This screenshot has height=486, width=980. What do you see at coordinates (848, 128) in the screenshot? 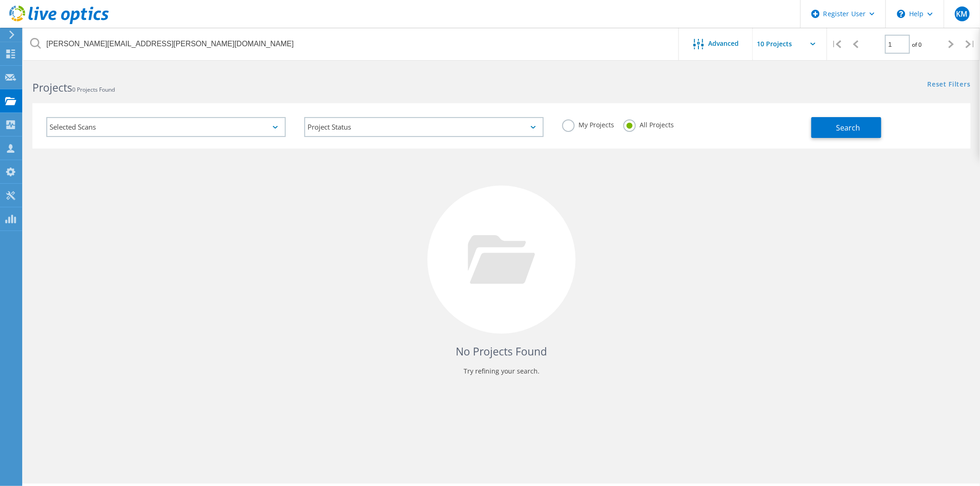
I see `span: Search` at bounding box center [848, 128].